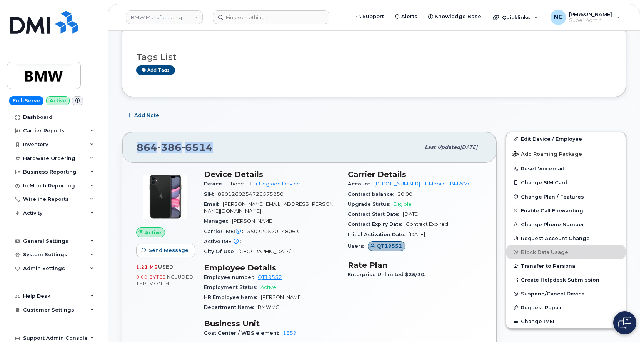 The image size is (644, 342). I want to click on span: HR Employee Name, so click(232, 297).